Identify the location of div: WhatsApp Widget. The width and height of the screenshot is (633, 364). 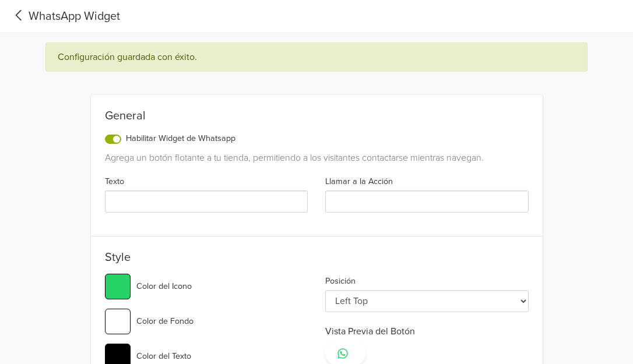
(65, 16).